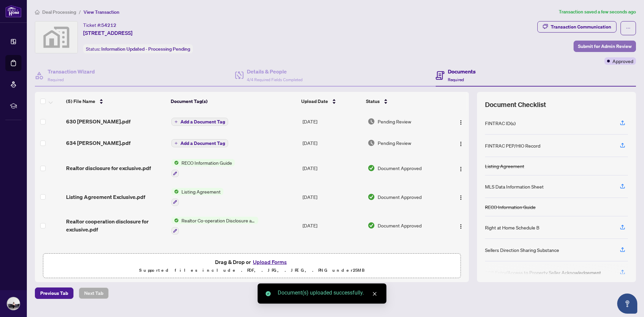 Image resolution: width=644 pixels, height=317 pixels. Describe the element at coordinates (628, 28) in the screenshot. I see `span: ellipsis` at that location.